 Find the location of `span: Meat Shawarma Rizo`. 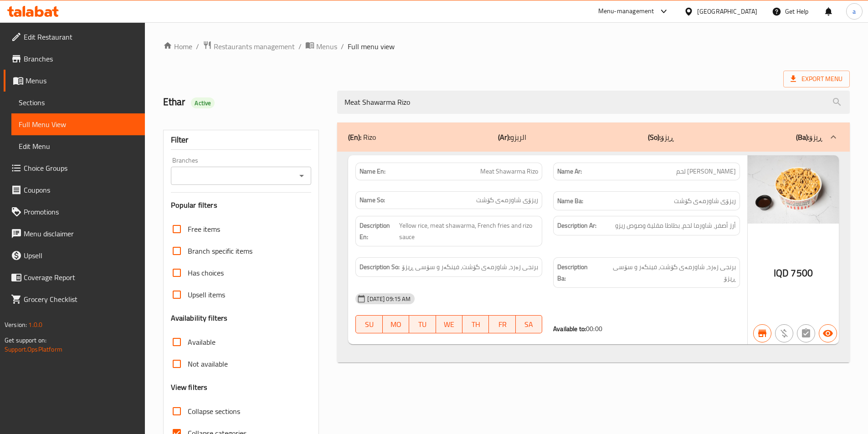

span: Meat Shawarma Rizo is located at coordinates (509, 171).